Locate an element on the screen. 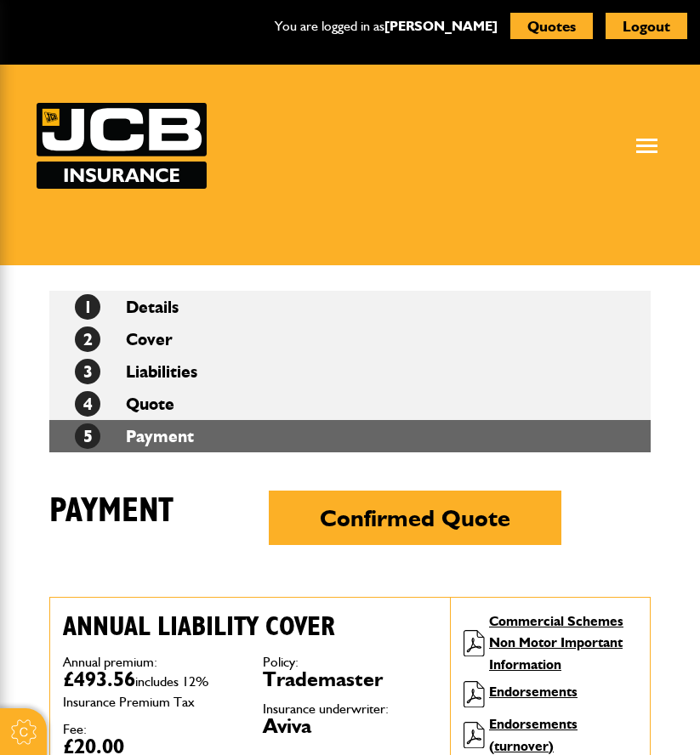 This screenshot has width=700, height=755. a: 3Liabilities is located at coordinates (137, 372).